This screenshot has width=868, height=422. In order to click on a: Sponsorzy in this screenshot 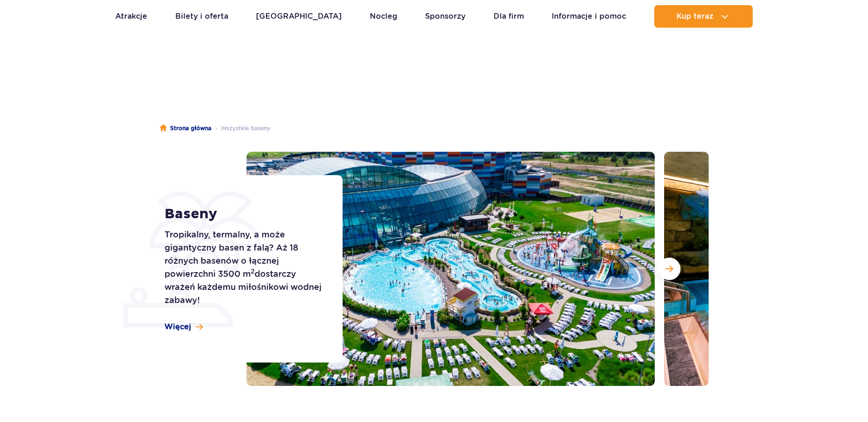, I will do `click(445, 17)`.